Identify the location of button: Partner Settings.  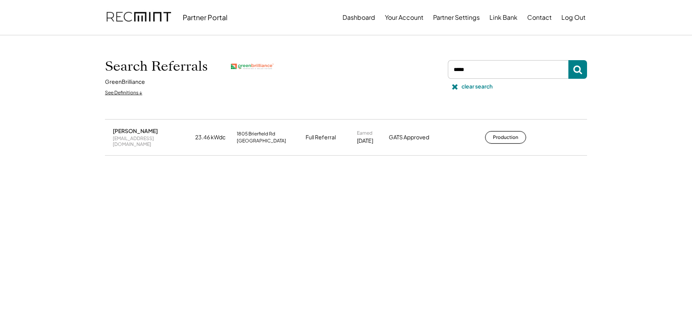
(456, 17).